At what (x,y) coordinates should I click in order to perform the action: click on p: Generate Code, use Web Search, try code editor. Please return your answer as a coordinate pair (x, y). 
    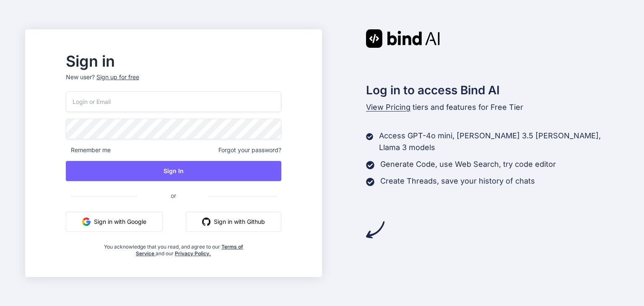
    Looking at the image, I should click on (468, 164).